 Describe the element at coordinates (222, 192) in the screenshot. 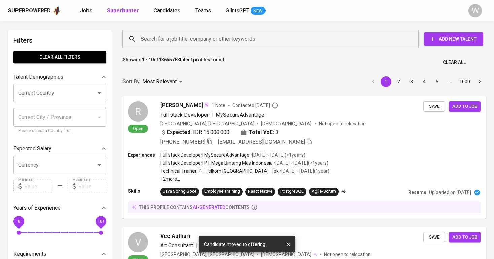

I see `div: Employee Training` at that location.